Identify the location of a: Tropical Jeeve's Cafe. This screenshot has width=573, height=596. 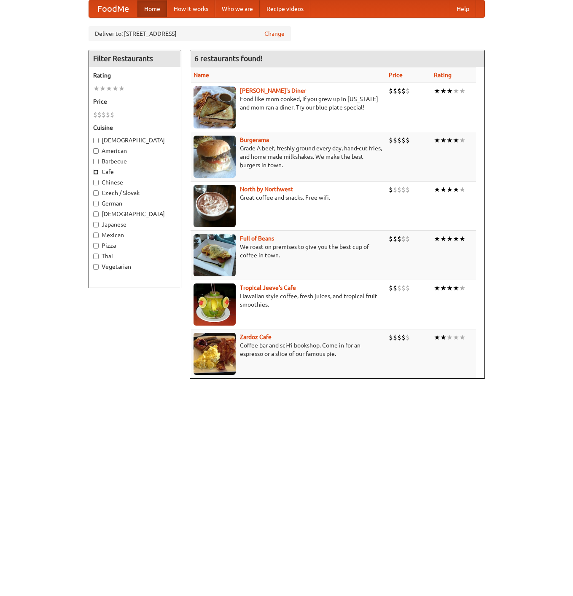
(268, 288).